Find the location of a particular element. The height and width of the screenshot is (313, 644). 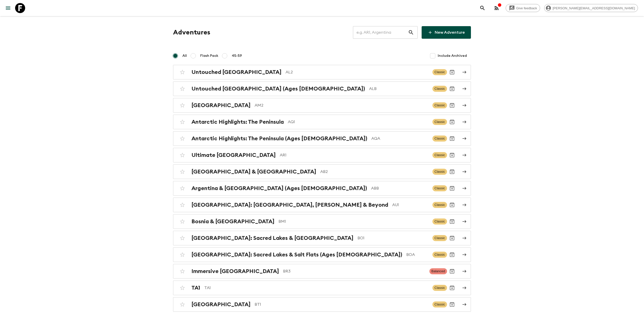

button: menu is located at coordinates (8, 8).